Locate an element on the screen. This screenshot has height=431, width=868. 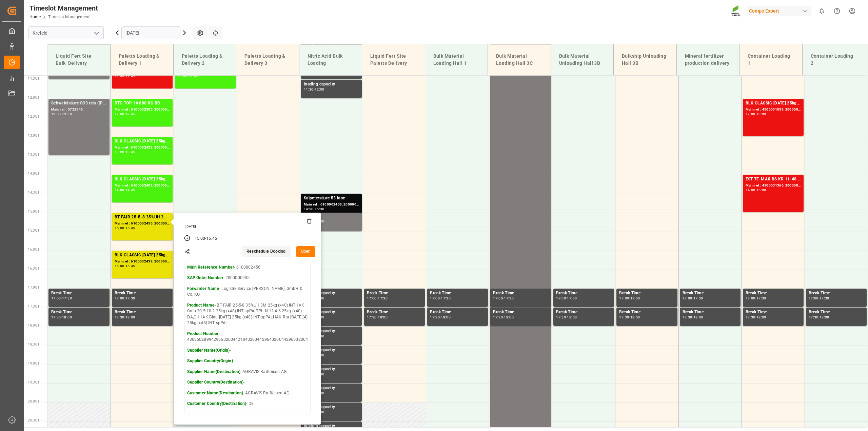
div: 12:45 is located at coordinates (130, 114).